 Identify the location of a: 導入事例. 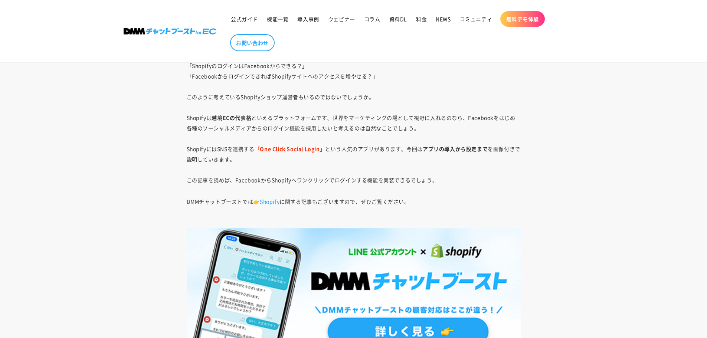
(308, 19).